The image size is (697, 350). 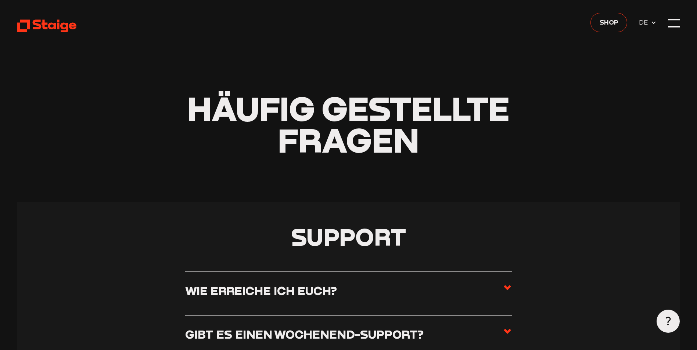 I want to click on span: DE, so click(x=645, y=22).